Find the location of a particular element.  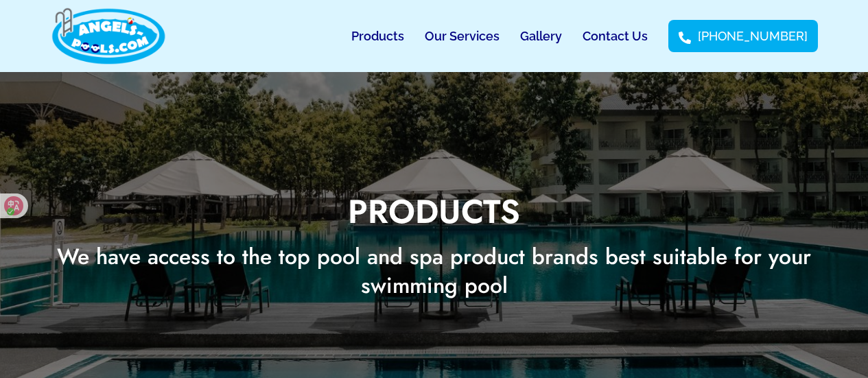

a: Gallery is located at coordinates (541, 36).